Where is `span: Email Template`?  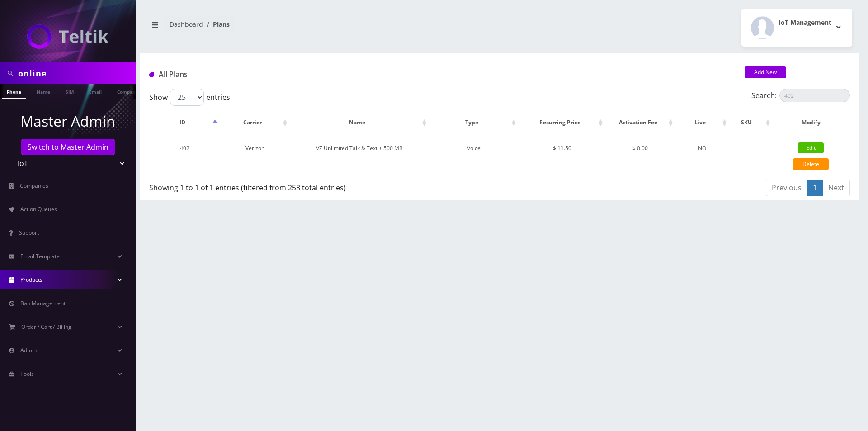
span: Email Template is located at coordinates (40, 256).